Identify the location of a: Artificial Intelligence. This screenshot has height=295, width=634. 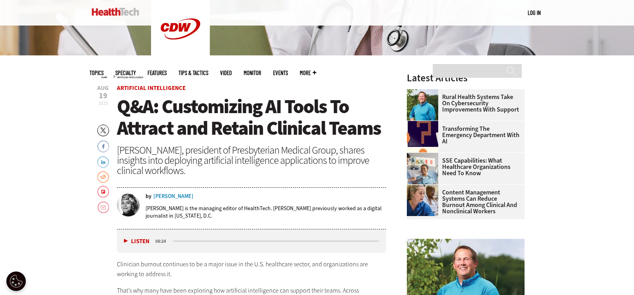
(151, 88).